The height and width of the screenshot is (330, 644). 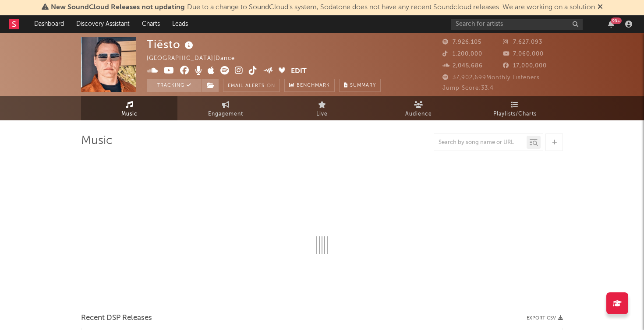 I want to click on span: 1,200,000, so click(x=462, y=54).